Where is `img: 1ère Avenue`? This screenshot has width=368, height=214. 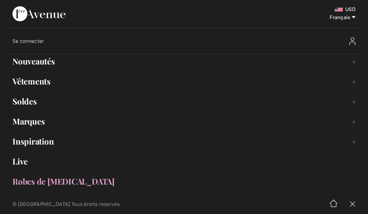
img: 1ère Avenue is located at coordinates (39, 14).